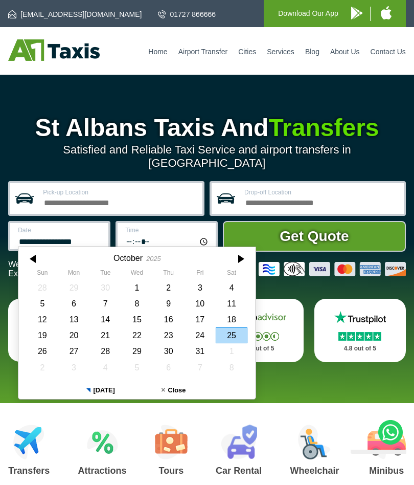 This screenshot has height=485, width=414. What do you see at coordinates (332, 269) in the screenshot?
I see `img: Credit And Debit Cards` at bounding box center [332, 269].